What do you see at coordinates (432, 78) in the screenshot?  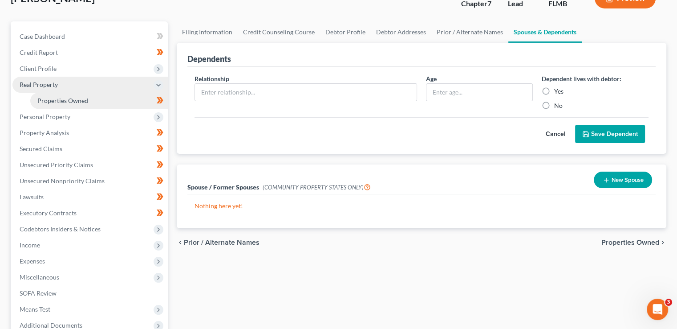 I see `label: Age` at bounding box center [432, 78].